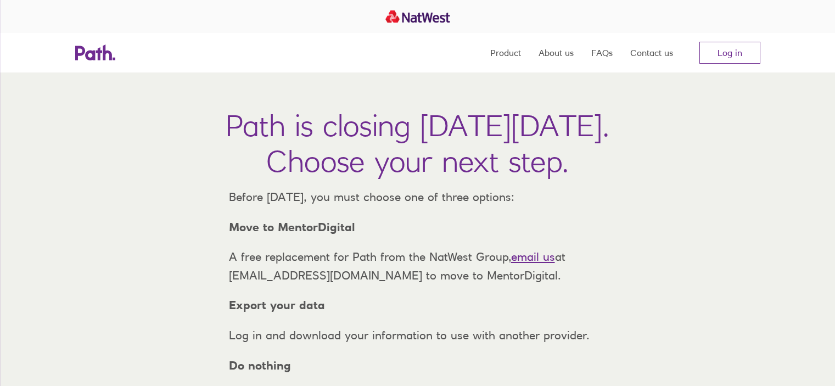 This screenshot has width=835, height=386. Describe the element at coordinates (506, 53) in the screenshot. I see `a: Product` at that location.